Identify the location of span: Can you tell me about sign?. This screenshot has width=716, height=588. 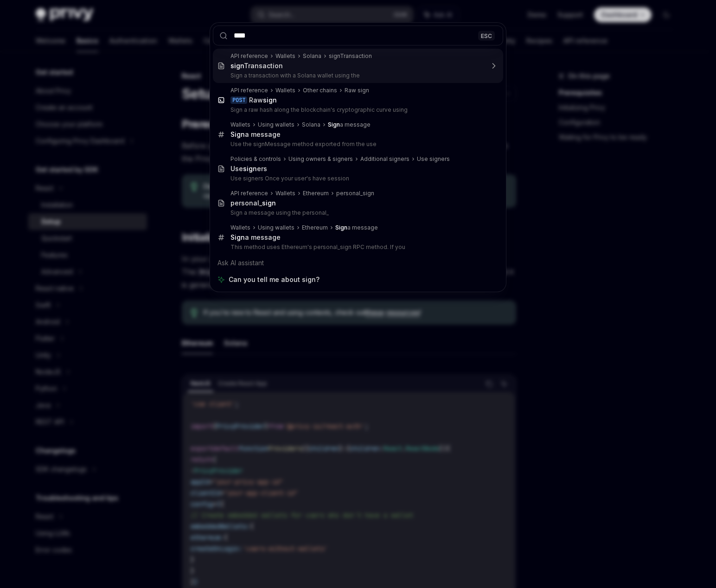
(274, 280).